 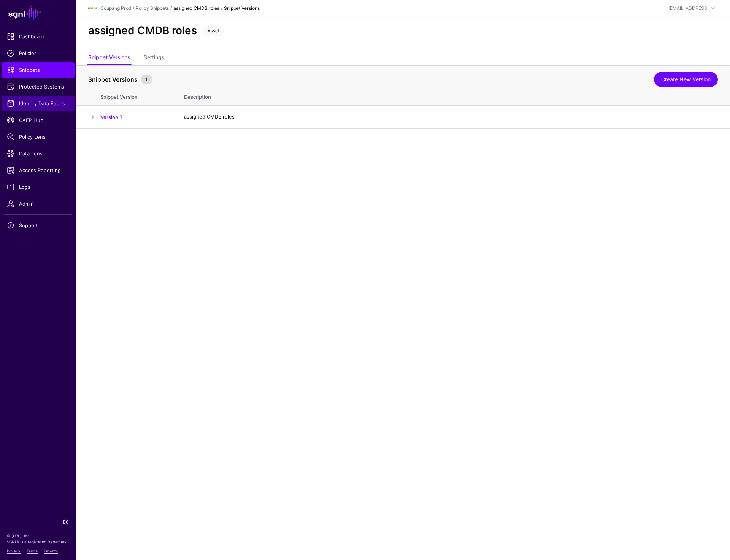 I want to click on a: Policy Lens, so click(x=38, y=137).